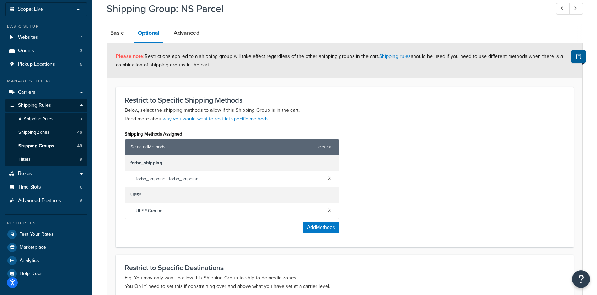 The width and height of the screenshot is (597, 295). I want to click on button: Show Help Docs, so click(578, 56).